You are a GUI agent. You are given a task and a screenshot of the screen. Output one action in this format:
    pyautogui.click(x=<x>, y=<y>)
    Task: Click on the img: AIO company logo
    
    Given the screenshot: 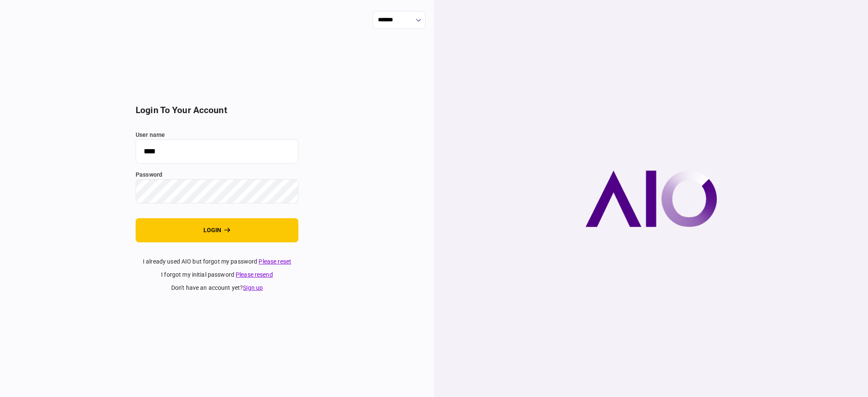 What is the action you would take?
    pyautogui.click(x=651, y=198)
    